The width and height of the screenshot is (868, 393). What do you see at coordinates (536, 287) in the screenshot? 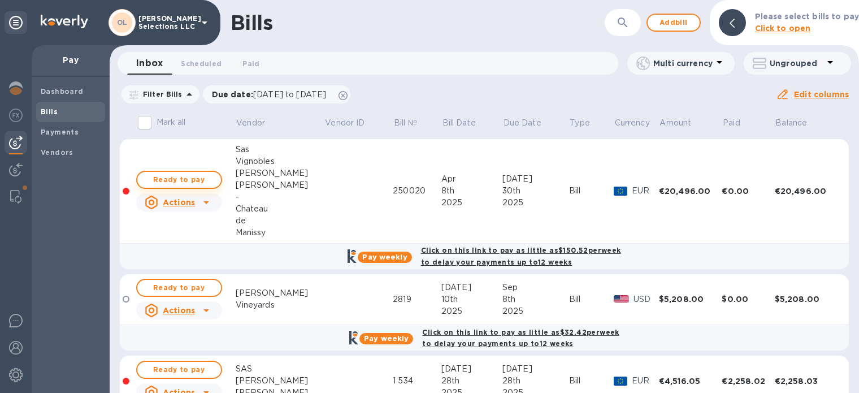
I see `div: Sep` at bounding box center [536, 287].